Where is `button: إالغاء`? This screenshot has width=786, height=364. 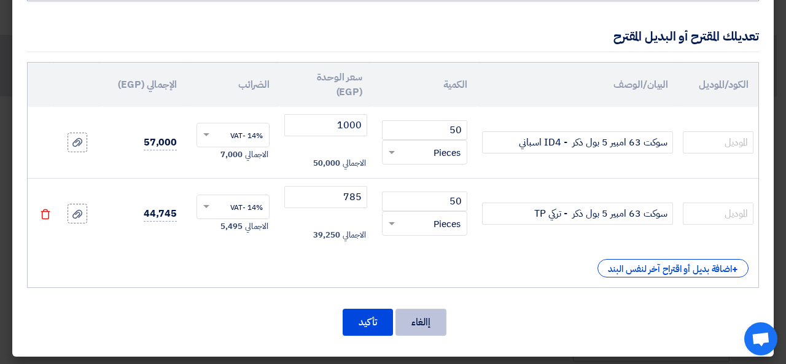 button: إالغاء is located at coordinates (421, 322).